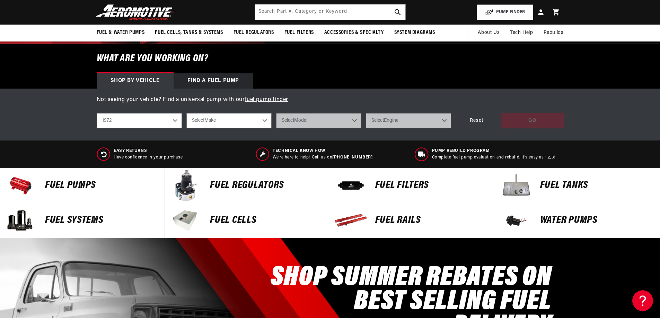 The height and width of the screenshot is (318, 660). What do you see at coordinates (323, 158) in the screenshot?
I see `p: We’re here to help! Call us on` at bounding box center [323, 158].